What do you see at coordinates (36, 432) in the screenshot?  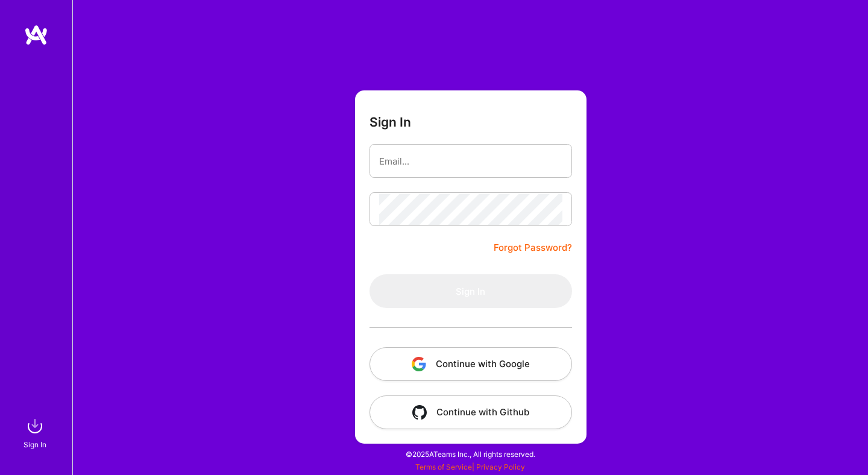 I see `a: sign inSign In` at bounding box center [36, 432].